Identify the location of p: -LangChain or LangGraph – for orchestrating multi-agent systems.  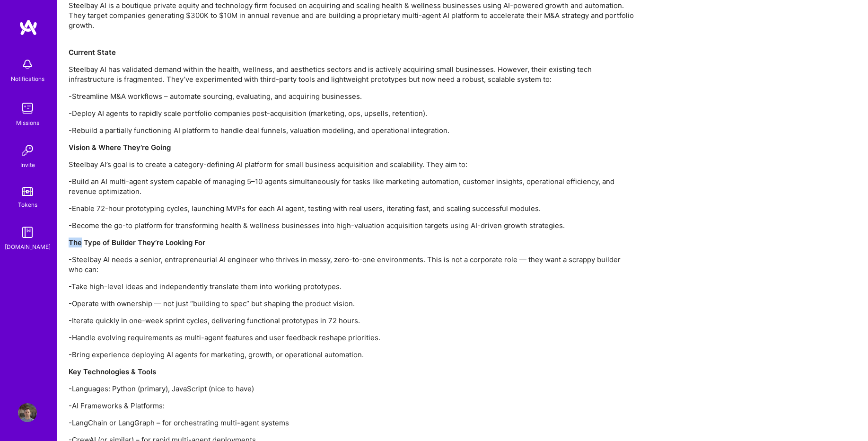
(353, 423).